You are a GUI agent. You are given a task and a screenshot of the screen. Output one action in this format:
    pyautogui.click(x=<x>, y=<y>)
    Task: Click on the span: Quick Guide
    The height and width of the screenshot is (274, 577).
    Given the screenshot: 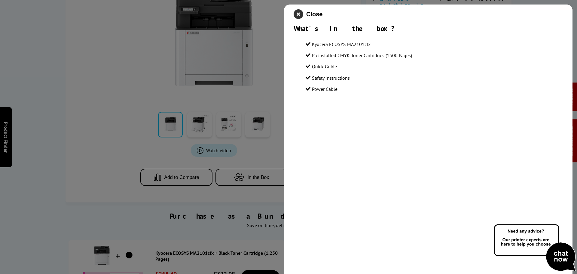 What is the action you would take?
    pyautogui.click(x=324, y=66)
    